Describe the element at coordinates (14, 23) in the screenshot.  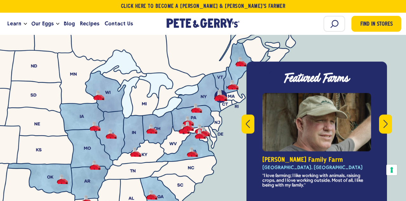
I see `span: Learn` at that location.